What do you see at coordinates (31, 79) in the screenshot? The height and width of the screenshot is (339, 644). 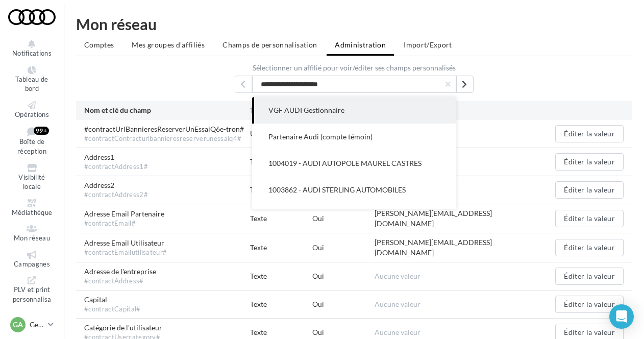 I see `a: Tableau de bord` at bounding box center [31, 79].